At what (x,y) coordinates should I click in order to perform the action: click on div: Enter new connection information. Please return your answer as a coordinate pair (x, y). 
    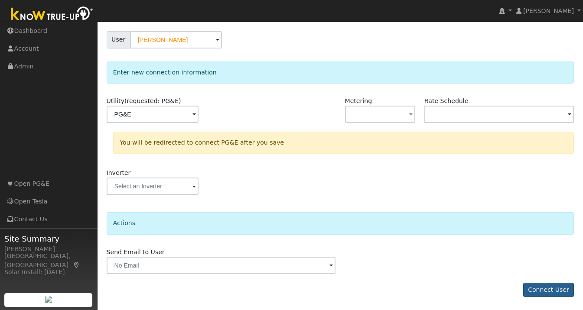
    Looking at the image, I should click on (340, 72).